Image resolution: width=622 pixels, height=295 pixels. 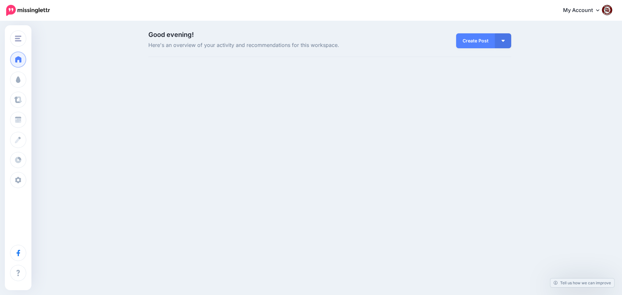 I want to click on a: My Account, so click(x=585, y=10).